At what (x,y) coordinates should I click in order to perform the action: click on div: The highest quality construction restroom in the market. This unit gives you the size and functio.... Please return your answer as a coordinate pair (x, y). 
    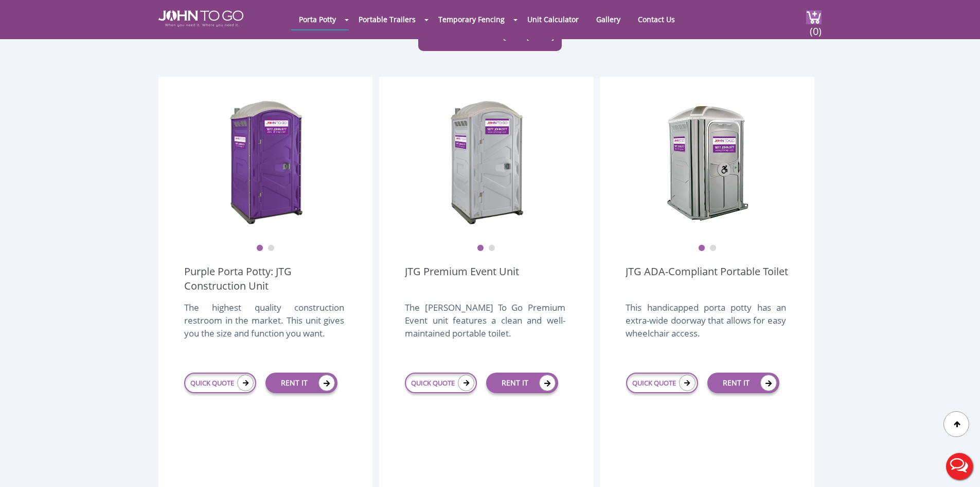
    Looking at the image, I should click on (264, 325).